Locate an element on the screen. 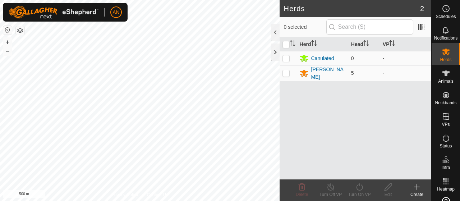 This screenshot has height=201, width=460. a: Privacy Policy is located at coordinates (125, 195).